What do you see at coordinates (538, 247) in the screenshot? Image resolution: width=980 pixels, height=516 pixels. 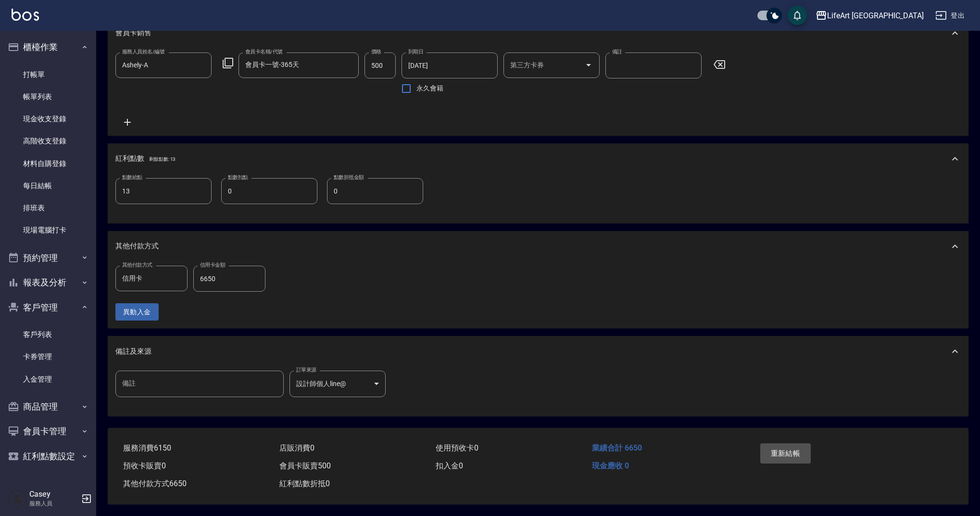 I see `div: 其他付款方式` at bounding box center [538, 247].